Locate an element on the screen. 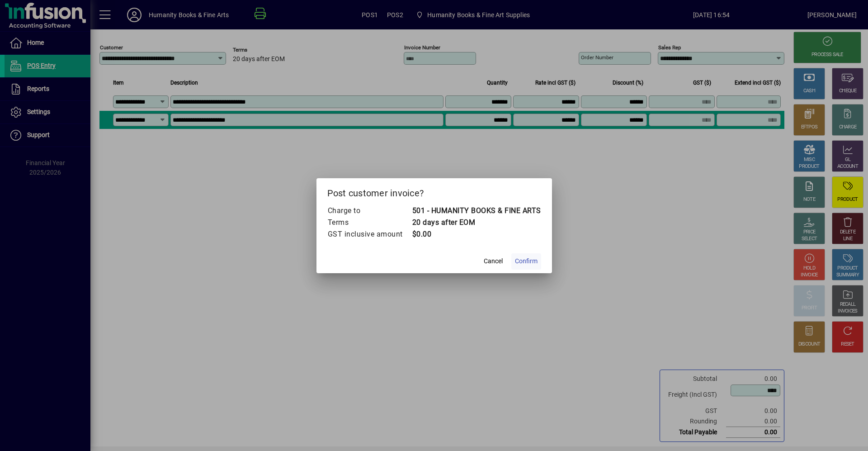  button: Confirm is located at coordinates (526, 261).